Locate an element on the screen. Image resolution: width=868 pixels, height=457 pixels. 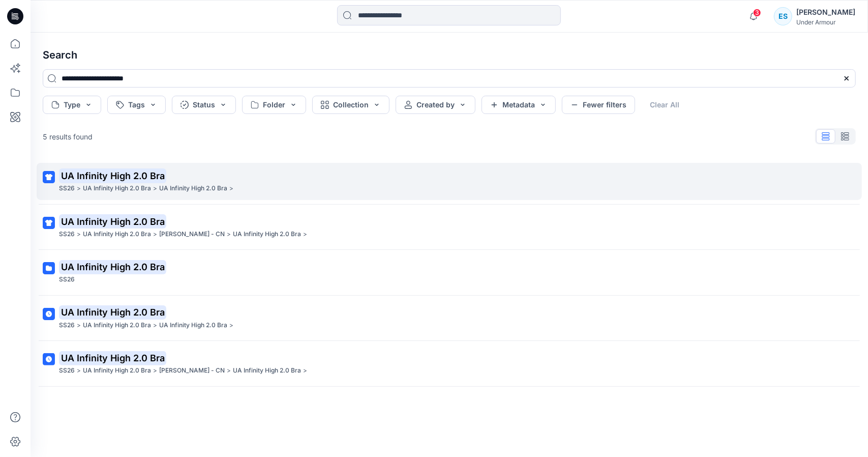
p: 5 results found is located at coordinates (68, 136).